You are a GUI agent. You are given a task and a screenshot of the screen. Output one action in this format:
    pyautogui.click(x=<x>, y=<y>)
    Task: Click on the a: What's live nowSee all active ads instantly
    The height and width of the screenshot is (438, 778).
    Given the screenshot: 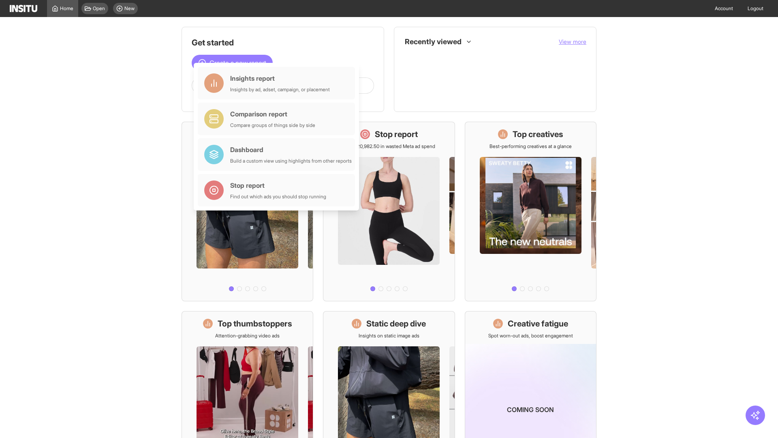 What is the action you would take?
    pyautogui.click(x=247, y=211)
    